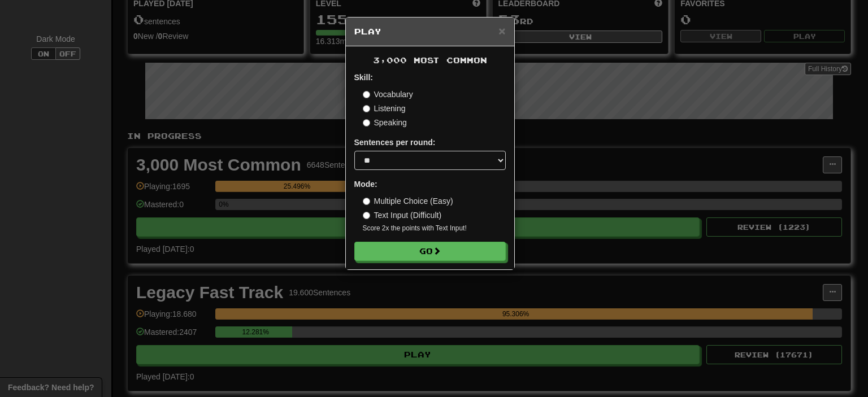 This screenshot has height=397, width=868. Describe the element at coordinates (395, 142) in the screenshot. I see `label: Sentences per round:` at that location.